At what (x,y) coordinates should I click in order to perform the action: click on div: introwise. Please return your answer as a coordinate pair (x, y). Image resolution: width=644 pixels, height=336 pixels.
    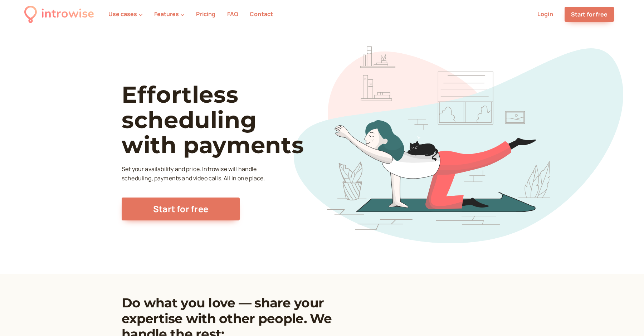
    Looking at the image, I should click on (67, 14).